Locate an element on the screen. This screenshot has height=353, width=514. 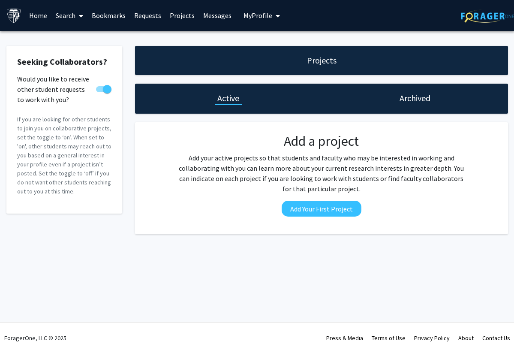
a: Contact Us is located at coordinates (496, 338).